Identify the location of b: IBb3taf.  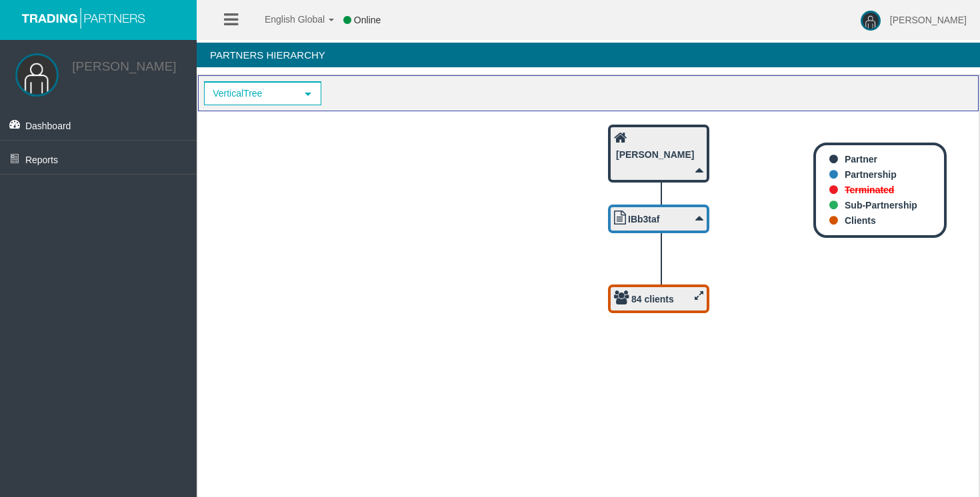
(643, 219).